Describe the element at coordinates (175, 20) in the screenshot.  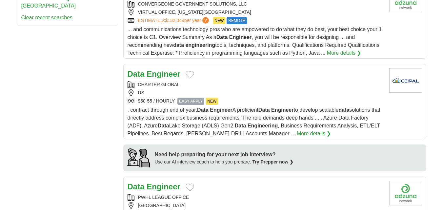
I see `span: $132,349` at that location.